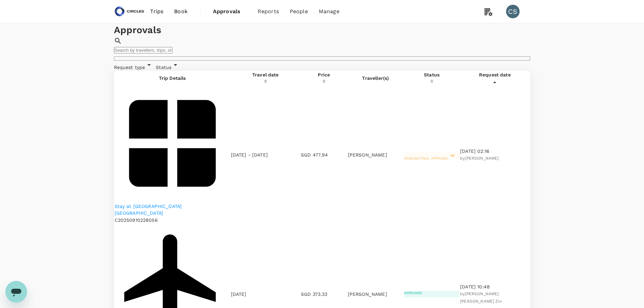  I want to click on p: SGD 373.33, so click(324, 294).